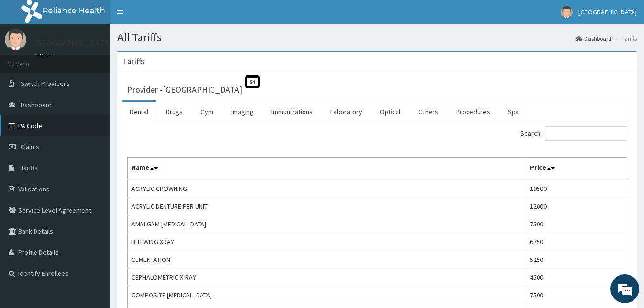 This screenshot has height=308, width=644. Describe the element at coordinates (252, 82) in the screenshot. I see `span: St` at that location.